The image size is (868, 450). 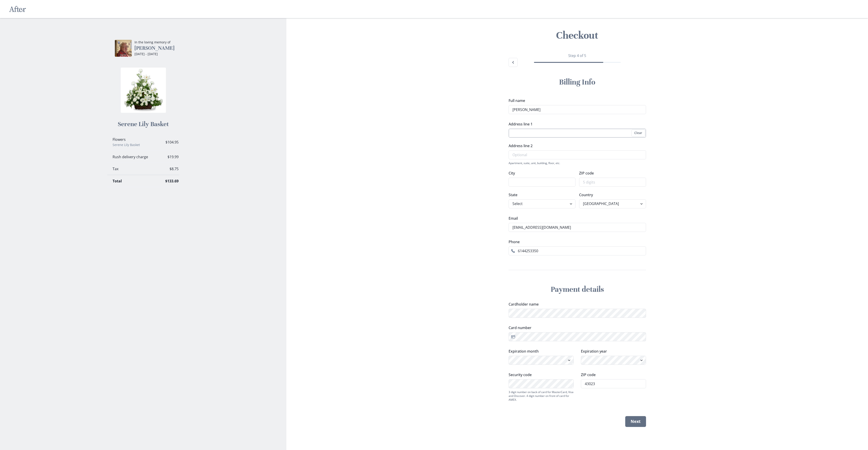 I want to click on label: Address line 2, so click(x=576, y=146).